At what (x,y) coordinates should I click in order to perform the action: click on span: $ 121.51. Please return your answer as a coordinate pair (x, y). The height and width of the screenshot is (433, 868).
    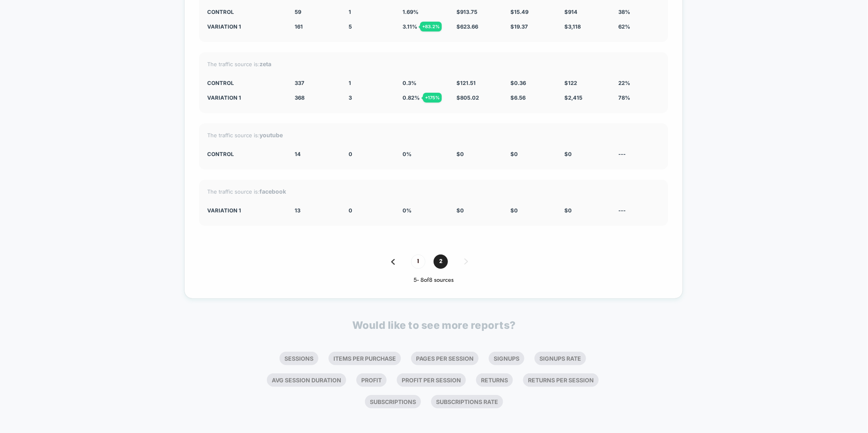
    Looking at the image, I should click on (466, 83).